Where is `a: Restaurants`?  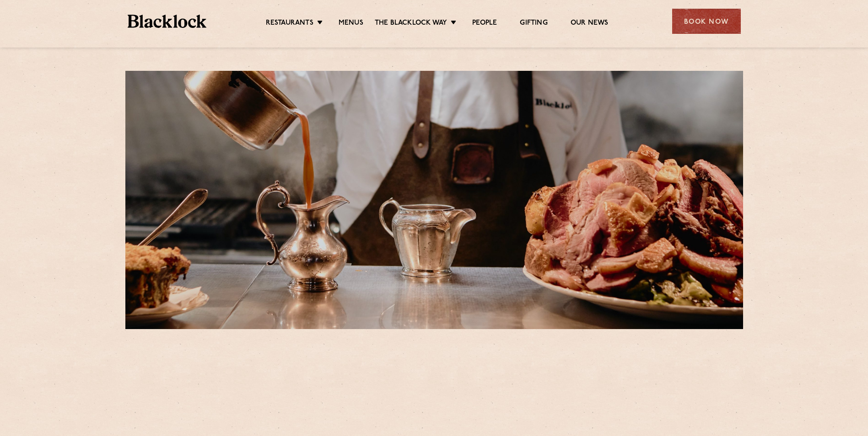
a: Restaurants is located at coordinates (289, 24).